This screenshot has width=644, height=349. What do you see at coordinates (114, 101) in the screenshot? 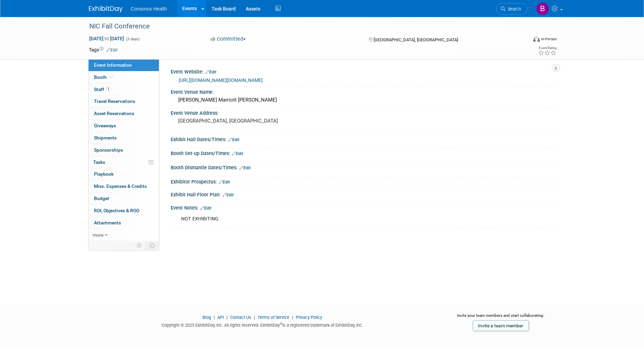
I see `span: Travel Reservations` at bounding box center [114, 101].